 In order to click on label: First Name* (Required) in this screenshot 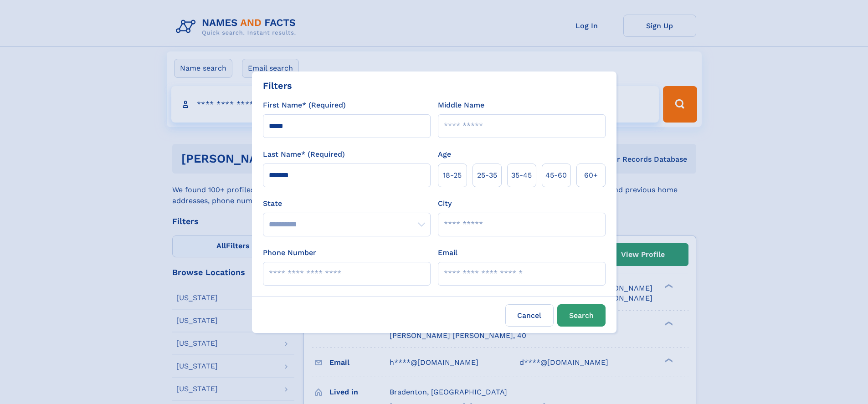, I will do `click(305, 105)`.